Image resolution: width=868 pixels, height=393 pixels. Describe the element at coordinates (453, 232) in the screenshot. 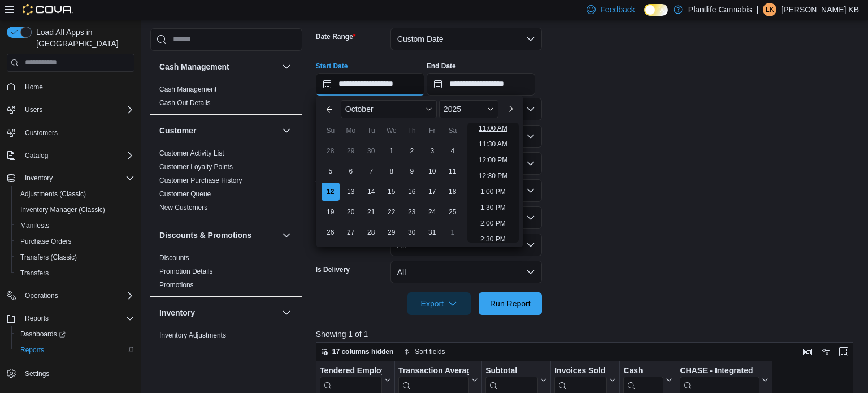

I see `div: day-1` at that location.